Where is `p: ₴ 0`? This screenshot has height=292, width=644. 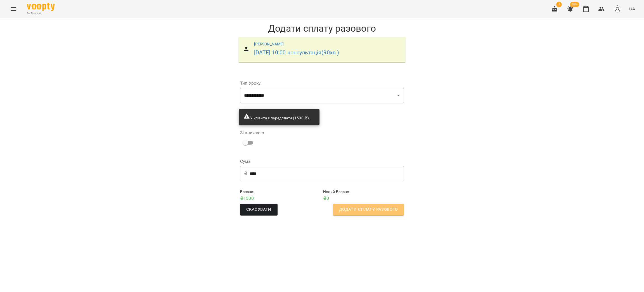
p: ₴ 0 is located at coordinates (363, 198).